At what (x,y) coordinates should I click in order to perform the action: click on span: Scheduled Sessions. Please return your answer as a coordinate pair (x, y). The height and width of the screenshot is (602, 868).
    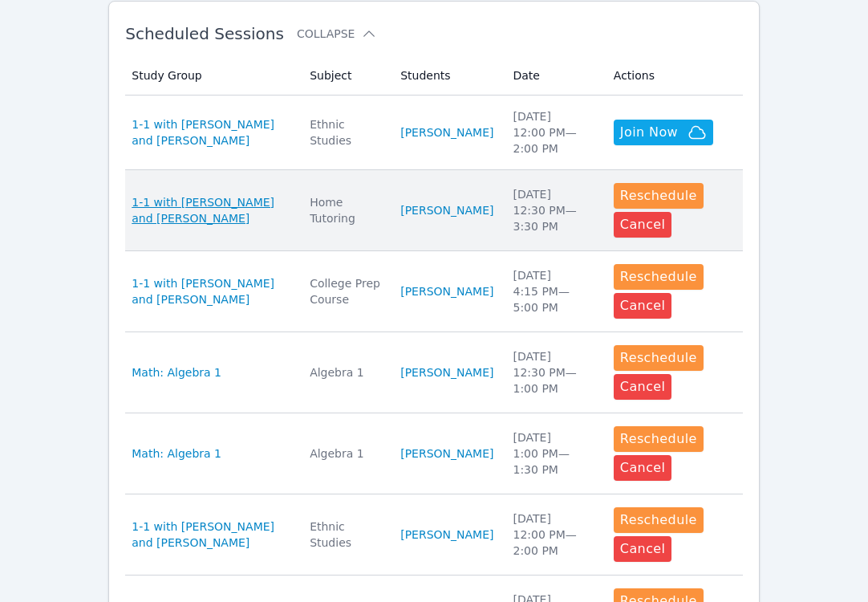
    Looking at the image, I should click on (205, 34).